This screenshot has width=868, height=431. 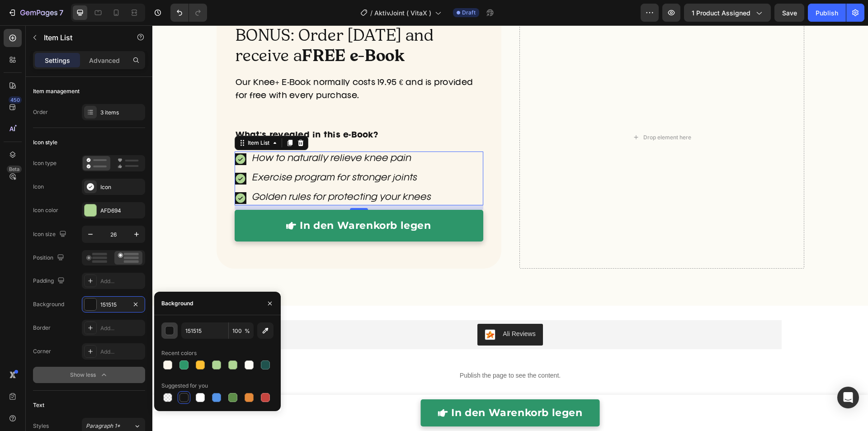 What do you see at coordinates (848, 397) in the screenshot?
I see `div: Open Intercom Messenger` at bounding box center [848, 397].